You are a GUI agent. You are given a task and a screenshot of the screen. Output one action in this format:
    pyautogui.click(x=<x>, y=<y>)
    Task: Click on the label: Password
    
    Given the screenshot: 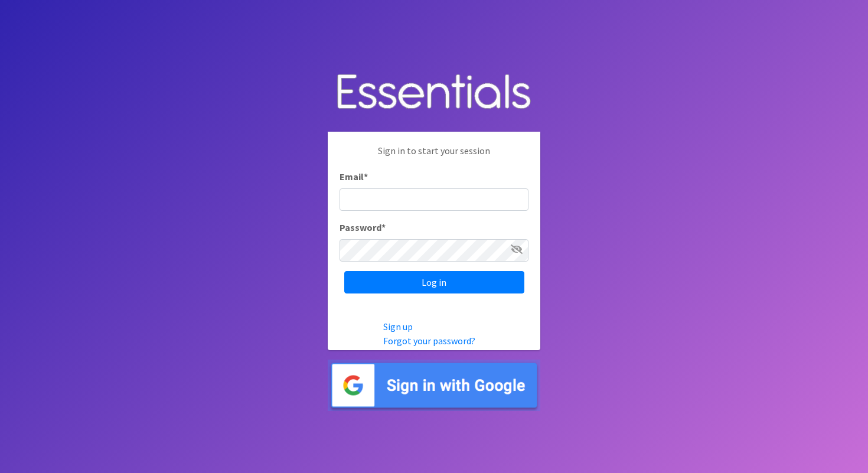 What is the action you would take?
    pyautogui.click(x=362, y=228)
    